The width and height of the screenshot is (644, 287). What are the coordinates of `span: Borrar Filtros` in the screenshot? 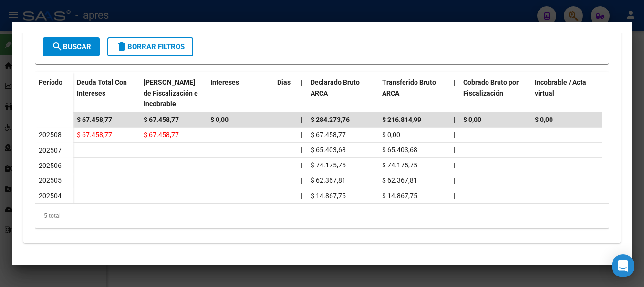 It's located at (151, 47).